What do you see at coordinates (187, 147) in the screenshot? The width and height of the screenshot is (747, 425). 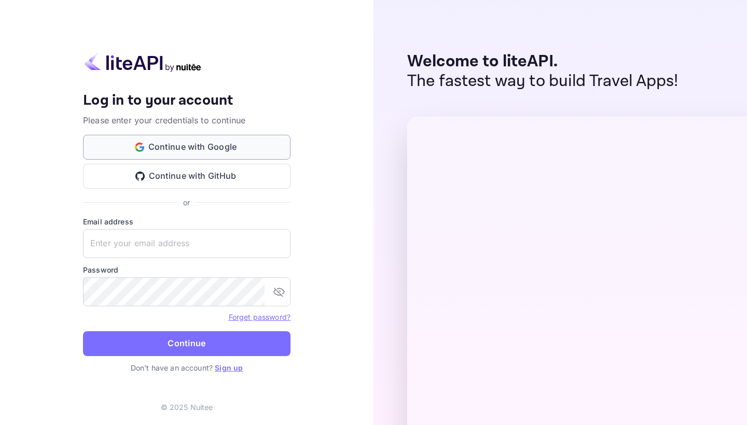 I see `button: Continue with Google` at bounding box center [187, 147].